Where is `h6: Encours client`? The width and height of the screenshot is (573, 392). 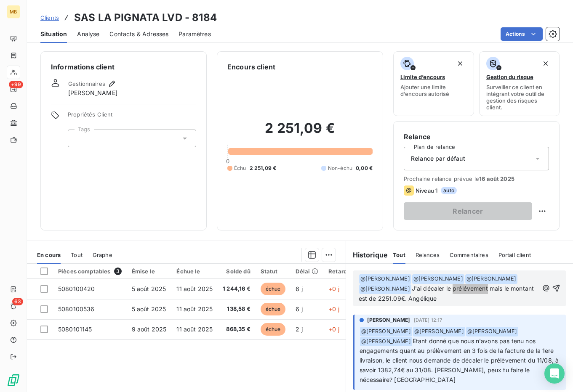
h6: Encours client is located at coordinates (251, 67).